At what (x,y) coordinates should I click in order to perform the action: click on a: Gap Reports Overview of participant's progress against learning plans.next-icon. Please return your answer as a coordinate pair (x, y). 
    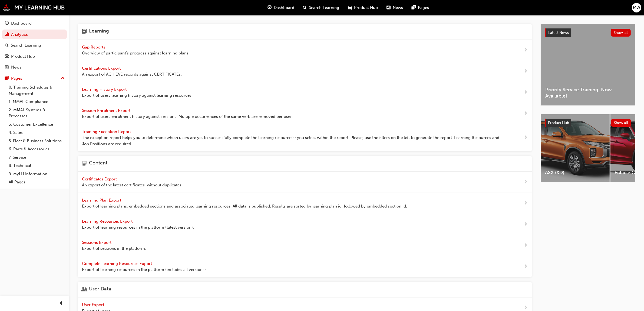
    Looking at the image, I should click on (305, 50).